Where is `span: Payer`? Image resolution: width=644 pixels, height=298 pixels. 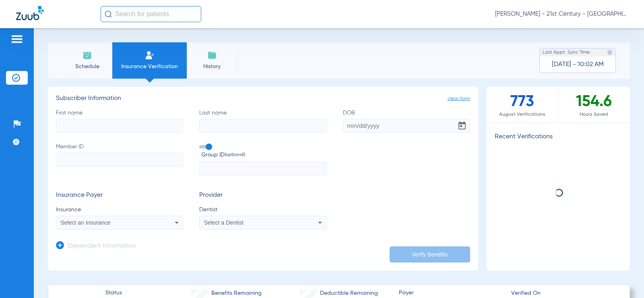 span: Payer is located at coordinates (452, 293).